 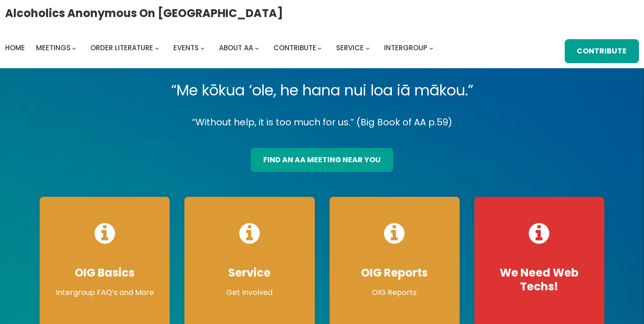 What do you see at coordinates (15, 48) in the screenshot?
I see `a: Home` at bounding box center [15, 48].